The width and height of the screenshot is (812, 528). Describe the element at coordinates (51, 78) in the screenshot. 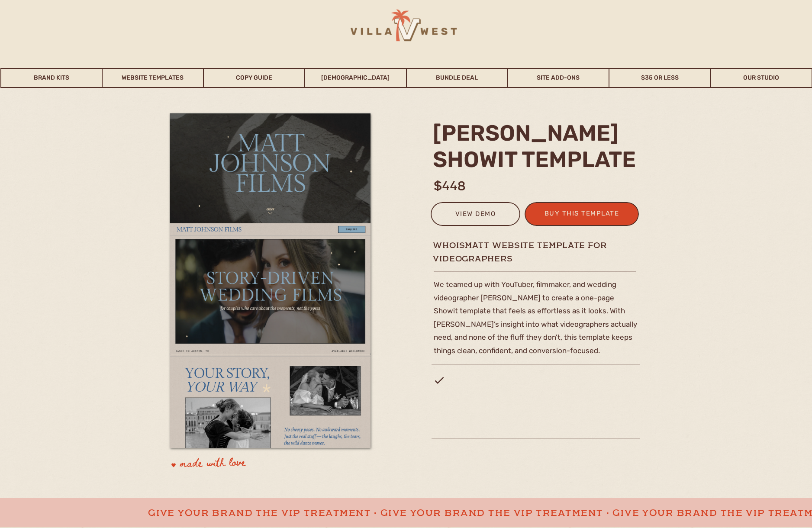

I see `a: Brand Kits` at that location.